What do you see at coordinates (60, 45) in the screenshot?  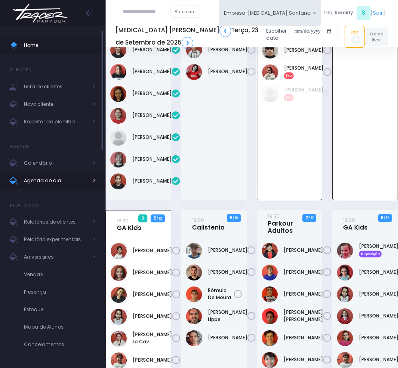 I see `span: Home` at bounding box center [60, 45].